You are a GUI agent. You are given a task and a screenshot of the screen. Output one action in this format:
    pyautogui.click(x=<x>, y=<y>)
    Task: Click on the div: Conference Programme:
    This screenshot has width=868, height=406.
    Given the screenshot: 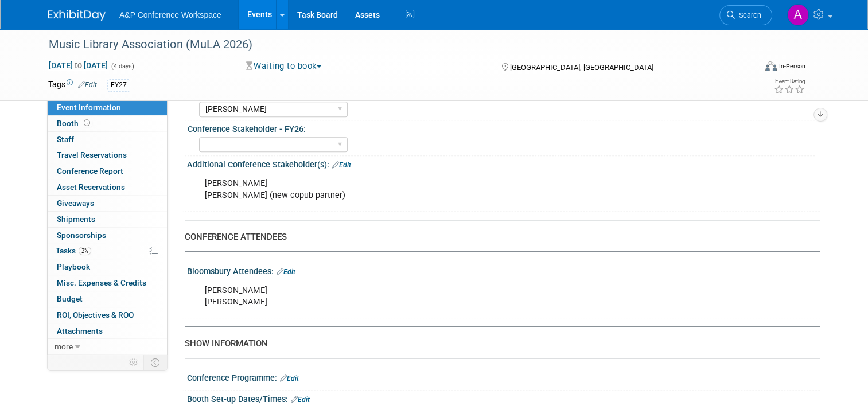 What is the action you would take?
    pyautogui.click(x=504, y=377)
    